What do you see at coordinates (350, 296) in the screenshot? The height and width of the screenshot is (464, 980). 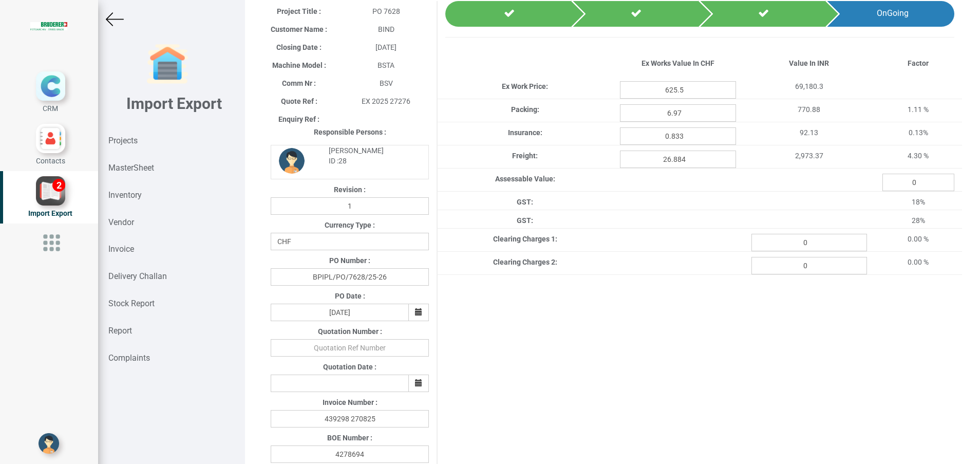 I see `label: PO Date :` at bounding box center [350, 296].